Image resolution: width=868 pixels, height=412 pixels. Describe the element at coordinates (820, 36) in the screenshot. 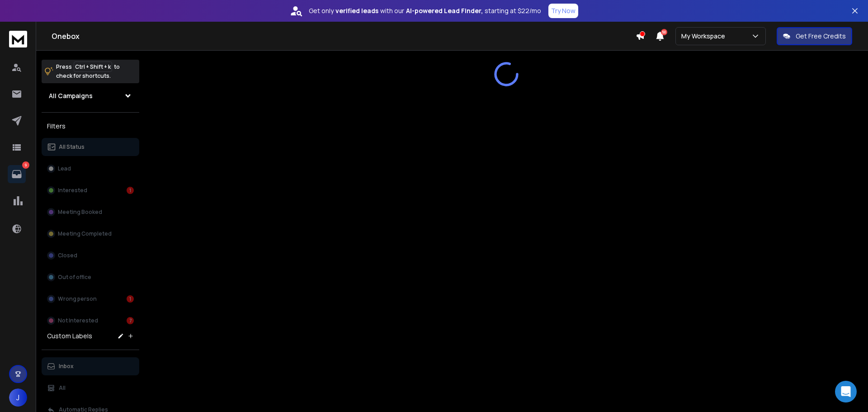

I see `p: Get Free Credits` at that location.